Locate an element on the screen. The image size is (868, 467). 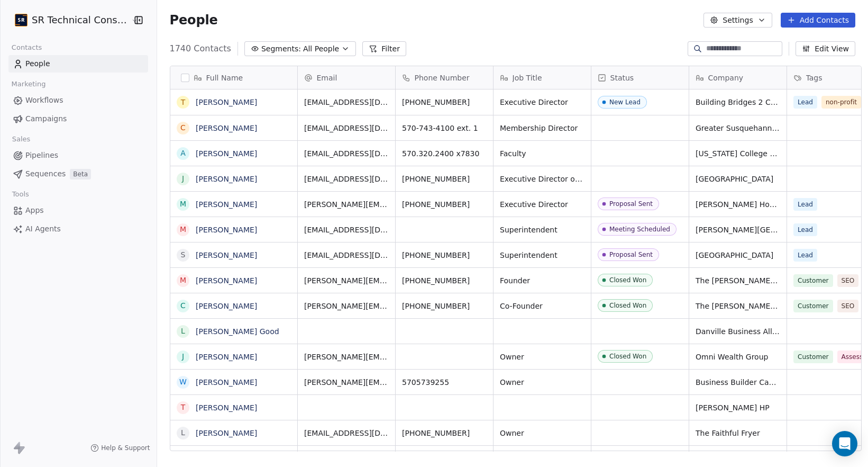
span: Full Name is located at coordinates (225, 78).